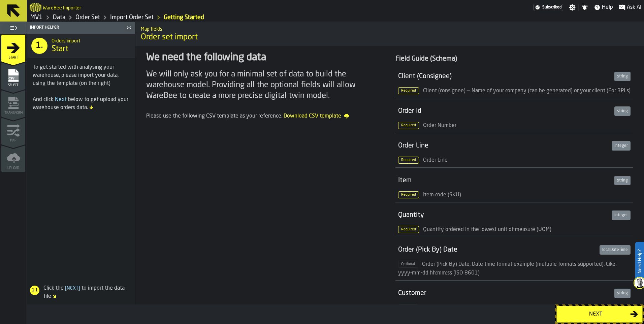  What do you see at coordinates (35, 7) in the screenshot?
I see `a: logo-header` at bounding box center [35, 7].